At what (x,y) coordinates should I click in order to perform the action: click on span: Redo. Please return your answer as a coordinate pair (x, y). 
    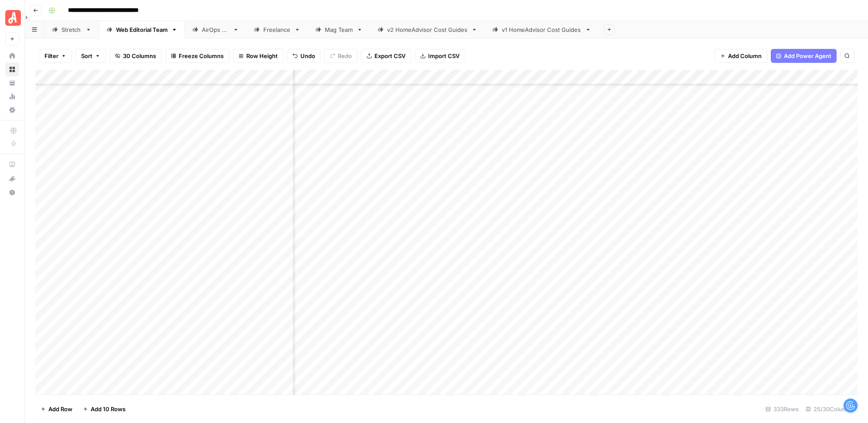
    Looking at the image, I should click on (345, 56).